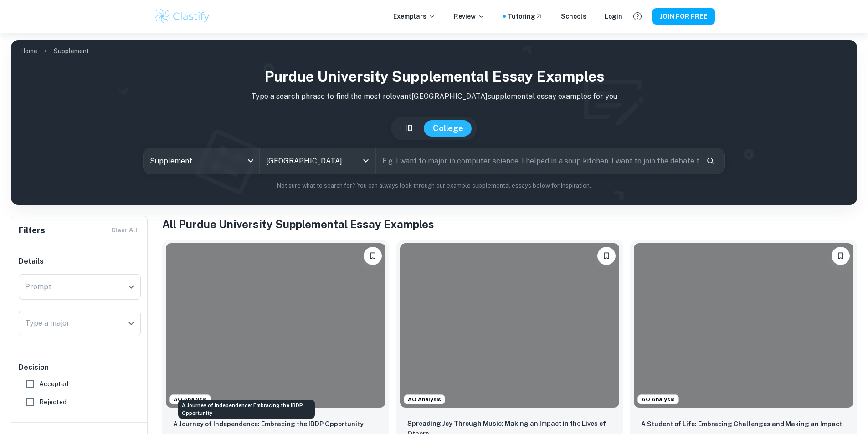 The height and width of the screenshot is (434, 868). Describe the element at coordinates (741, 424) in the screenshot. I see `p: A Student of Life: Embracing Challenges and Making an Impact` at that location.